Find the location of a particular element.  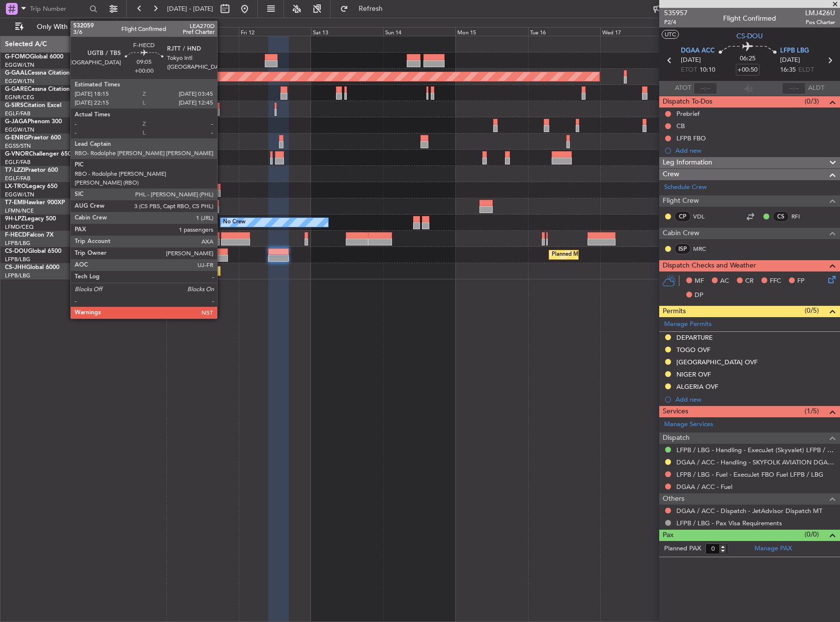

a: LFMN/NCE is located at coordinates (20, 211).